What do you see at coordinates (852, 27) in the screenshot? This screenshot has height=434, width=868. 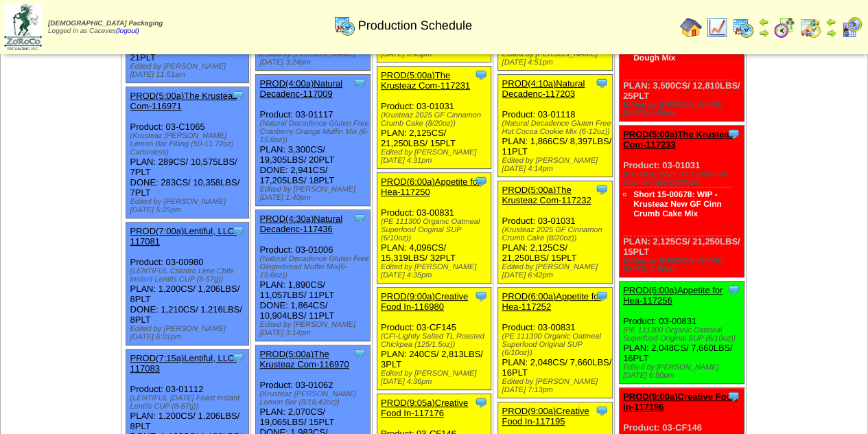 I see `img: calendarcustomer.gif` at bounding box center [852, 27].